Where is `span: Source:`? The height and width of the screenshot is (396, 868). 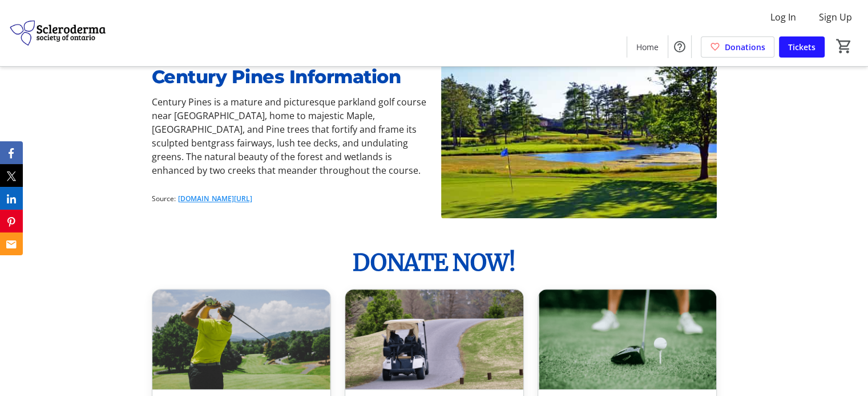
span: Source: is located at coordinates (164, 198).